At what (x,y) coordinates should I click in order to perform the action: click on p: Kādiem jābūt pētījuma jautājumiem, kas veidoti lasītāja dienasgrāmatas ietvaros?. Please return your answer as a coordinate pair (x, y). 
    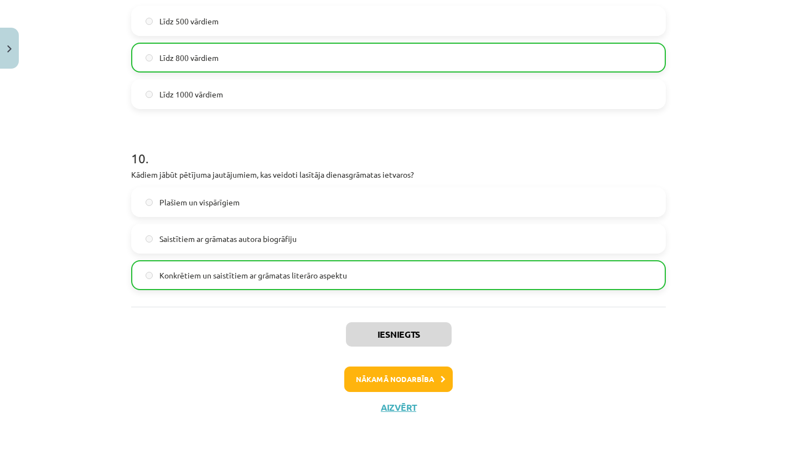
    Looking at the image, I should click on (398, 174).